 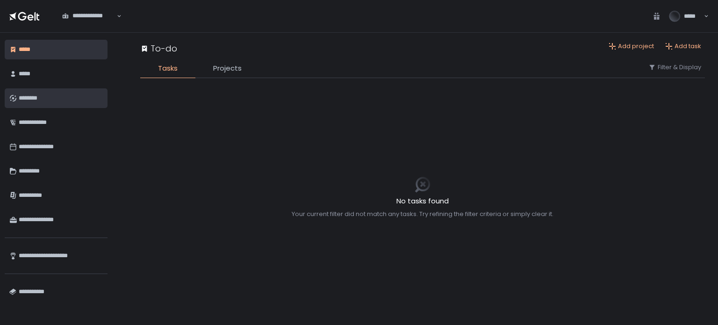 What do you see at coordinates (227, 68) in the screenshot?
I see `span: Projects` at bounding box center [227, 68].